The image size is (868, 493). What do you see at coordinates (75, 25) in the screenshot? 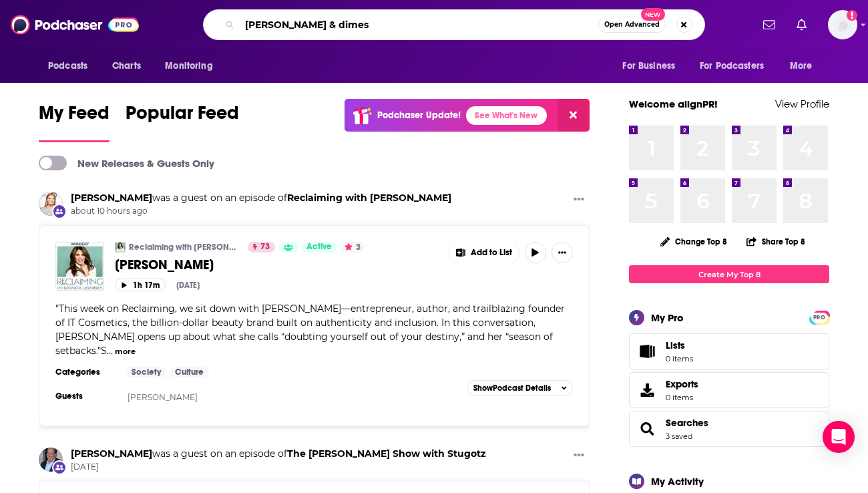
I see `img: Podchaser - Follow, Share and Rate Podcasts` at bounding box center [75, 25].